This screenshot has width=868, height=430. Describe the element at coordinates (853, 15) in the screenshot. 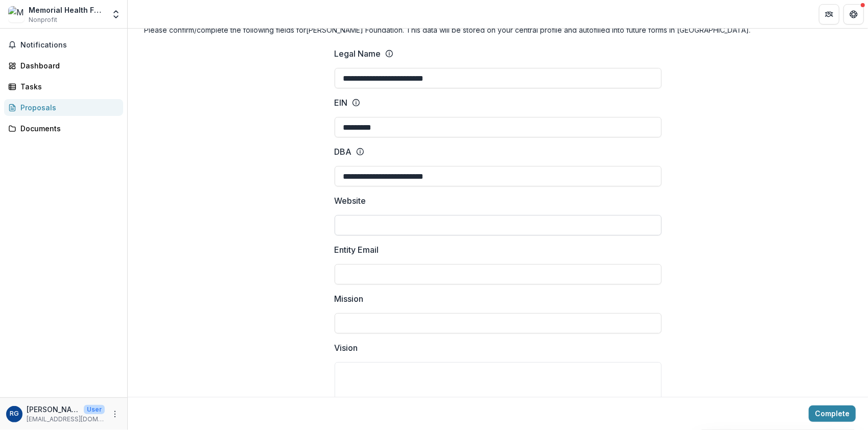

I see `button: Get Help` at that location.